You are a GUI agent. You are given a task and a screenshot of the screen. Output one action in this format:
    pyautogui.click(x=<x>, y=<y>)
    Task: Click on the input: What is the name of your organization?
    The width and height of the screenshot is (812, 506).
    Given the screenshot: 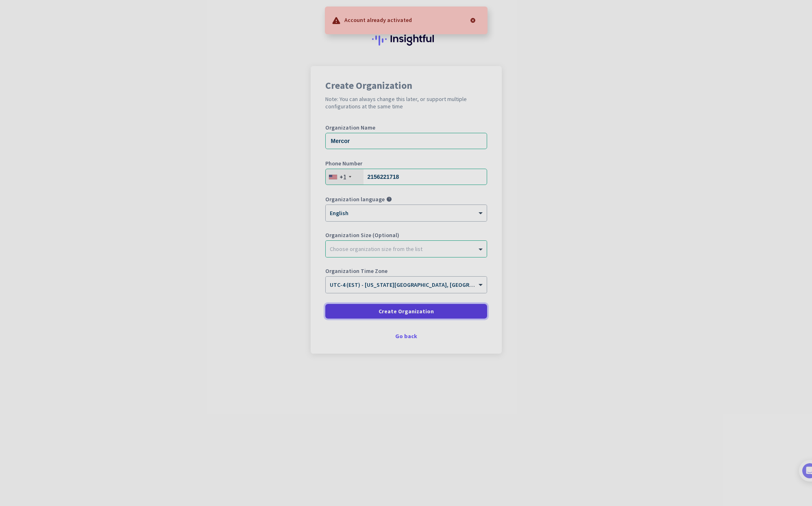 What is the action you would take?
    pyautogui.click(x=406, y=141)
    